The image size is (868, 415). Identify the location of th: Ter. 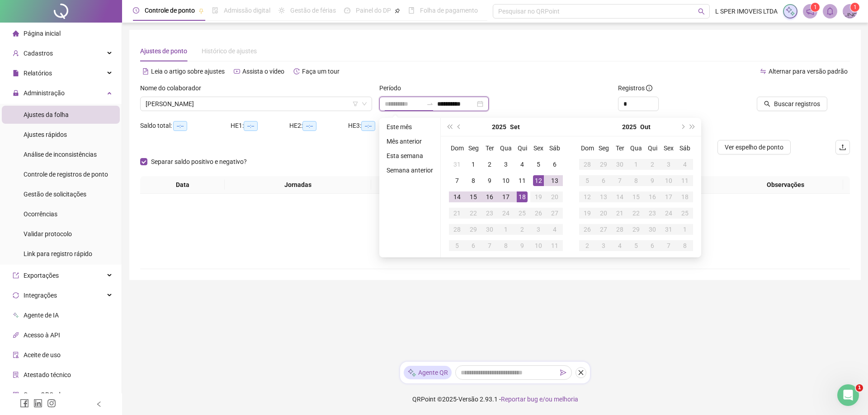
(620, 148).